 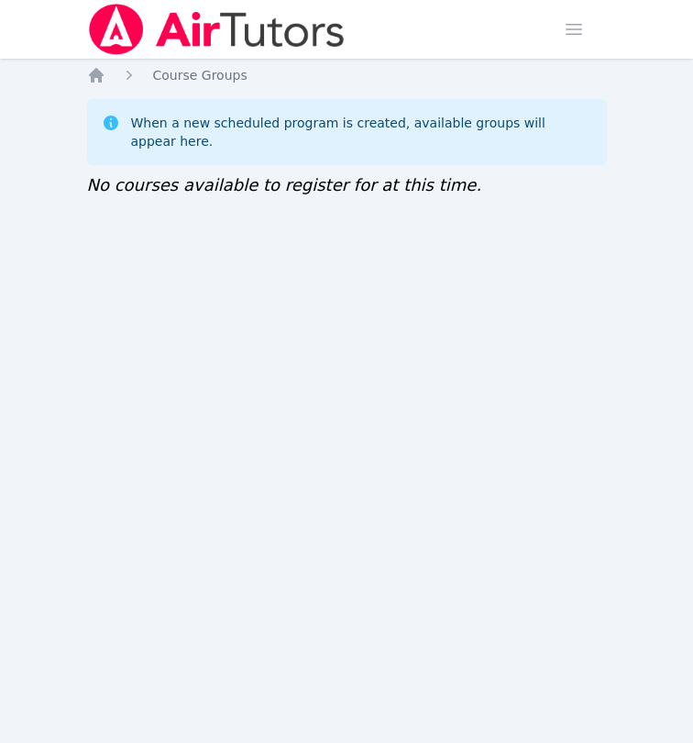 I want to click on nav: Breadcrumb, so click(x=347, y=75).